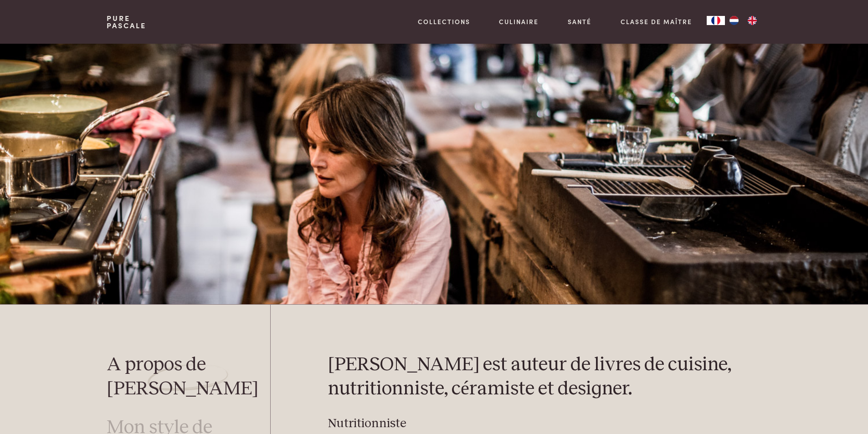  Describe the element at coordinates (752, 21) in the screenshot. I see `a: EN` at that location.